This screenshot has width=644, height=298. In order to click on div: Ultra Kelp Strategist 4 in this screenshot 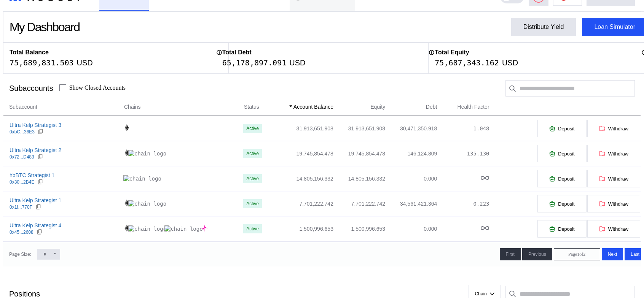, I will do `click(35, 225)`.